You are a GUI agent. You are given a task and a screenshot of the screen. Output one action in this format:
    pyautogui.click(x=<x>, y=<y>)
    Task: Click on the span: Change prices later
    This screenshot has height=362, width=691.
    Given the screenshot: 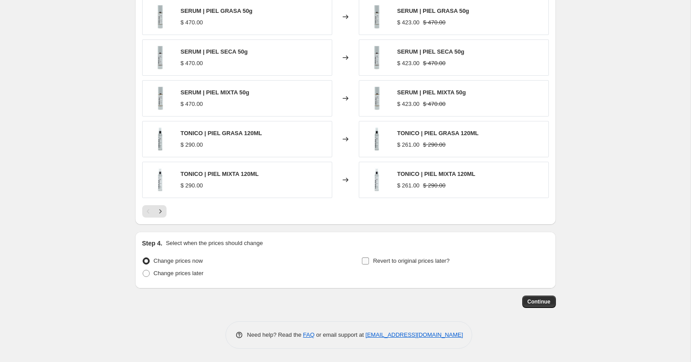 What is the action you would take?
    pyautogui.click(x=178, y=273)
    